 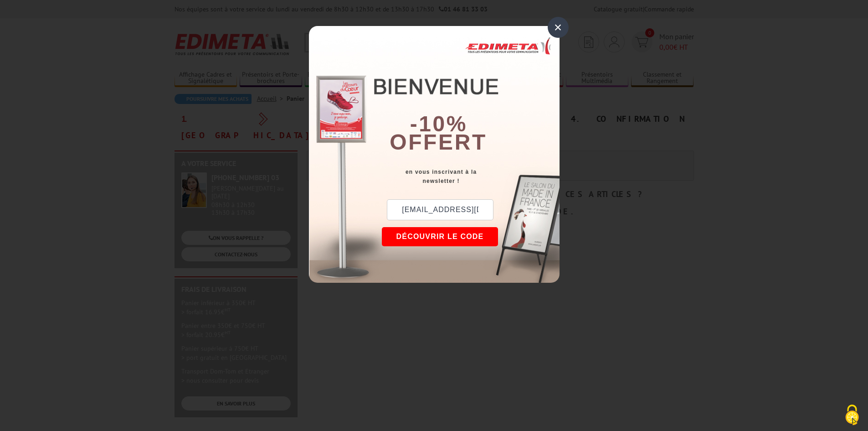 What do you see at coordinates (440, 210) in the screenshot?
I see `input: votre@email.com` at bounding box center [440, 210].